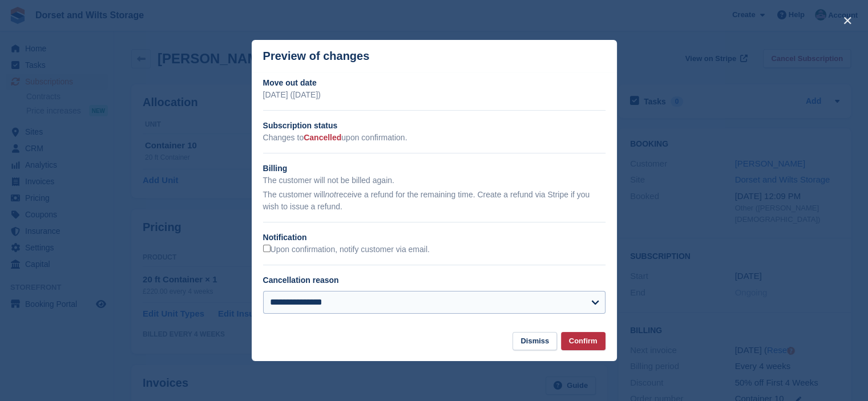 Image resolution: width=868 pixels, height=401 pixels. What do you see at coordinates (847, 20) in the screenshot?
I see `button: close` at bounding box center [847, 20].